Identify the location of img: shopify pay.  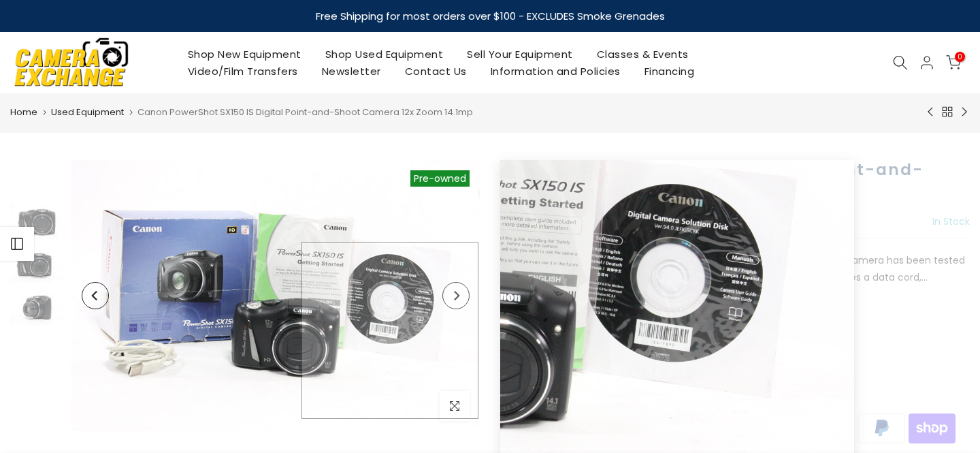
(932, 428).